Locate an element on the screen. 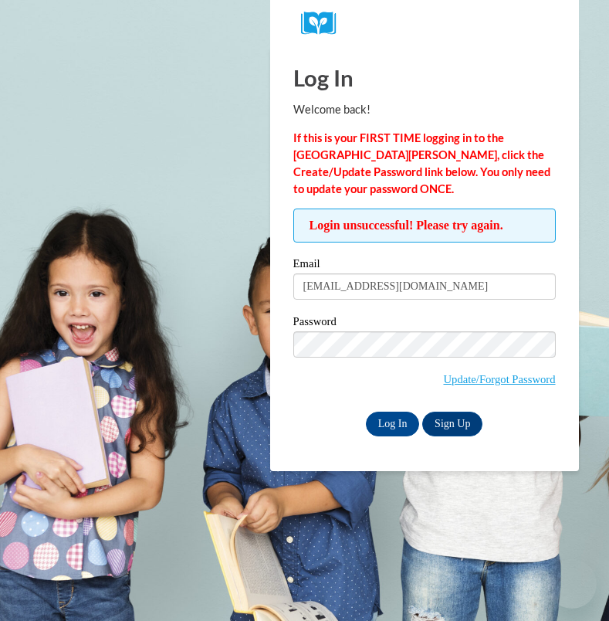  a: Update/Forgot Password is located at coordinates (499, 379).